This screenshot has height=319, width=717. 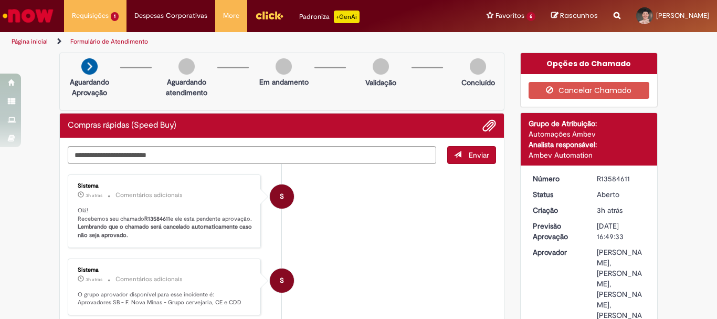 What do you see at coordinates (165, 298) in the screenshot?
I see `p: O grupo aprovador disponível para esse incidente é: Aprovadores SB - F. Nova Minas - Grupo cervej...` at bounding box center [165, 298].